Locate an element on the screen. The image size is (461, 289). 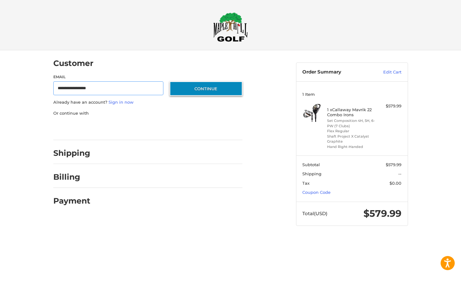
h2: Shipping is located at coordinates (72, 153).